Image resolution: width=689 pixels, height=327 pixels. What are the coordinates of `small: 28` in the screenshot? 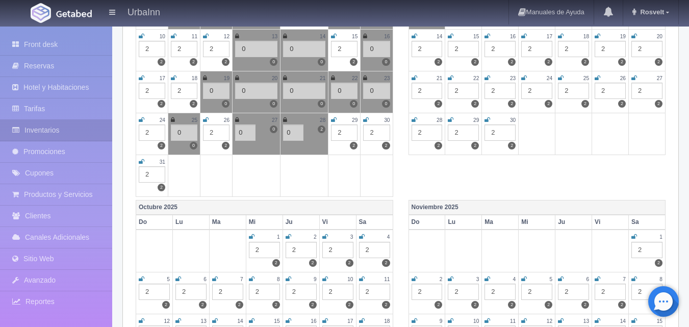 It's located at (322, 120).